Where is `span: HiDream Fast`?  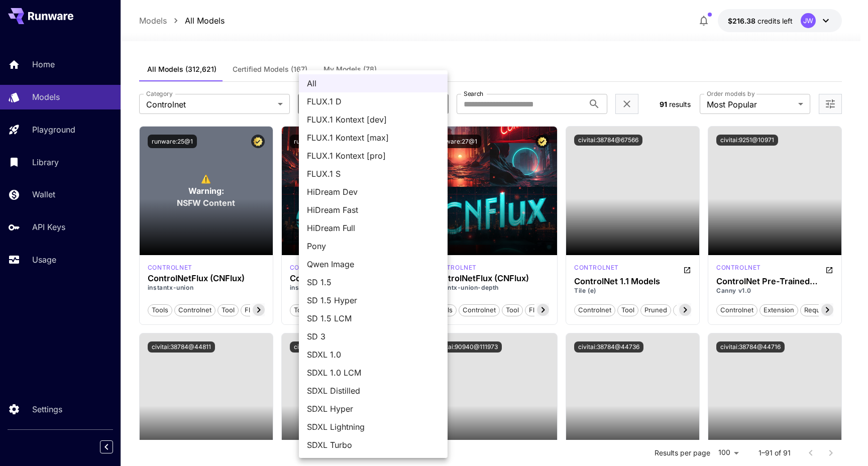 span: HiDream Fast is located at coordinates (373, 210).